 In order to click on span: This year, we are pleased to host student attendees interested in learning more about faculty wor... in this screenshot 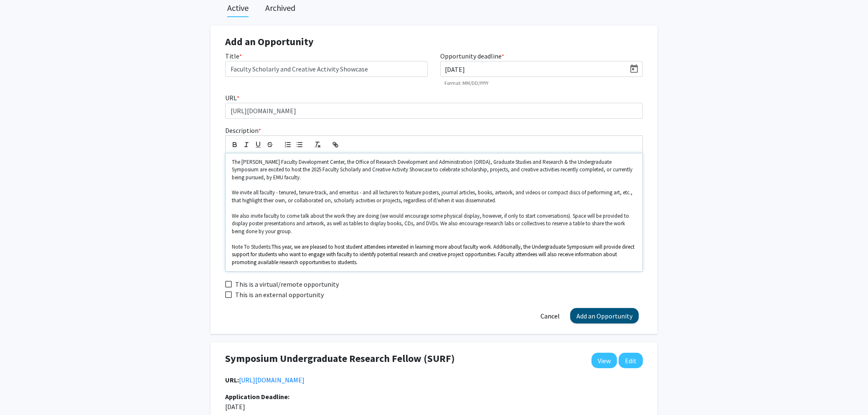, I will do `click(434, 254)`.